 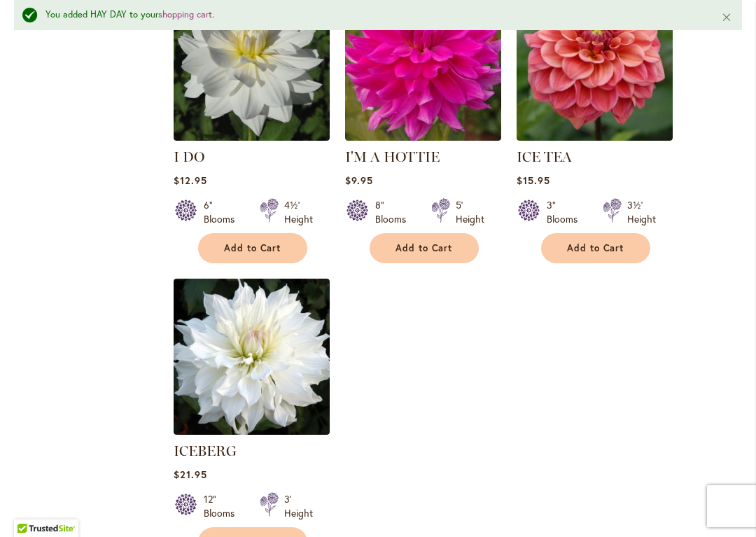 I want to click on span: $15.95, so click(x=534, y=180).